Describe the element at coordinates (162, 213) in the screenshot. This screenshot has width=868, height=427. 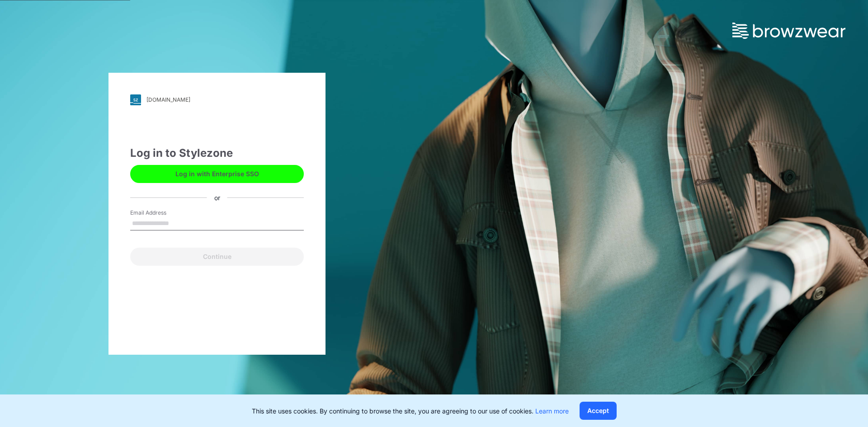
I see `label: Email Address` at that location.